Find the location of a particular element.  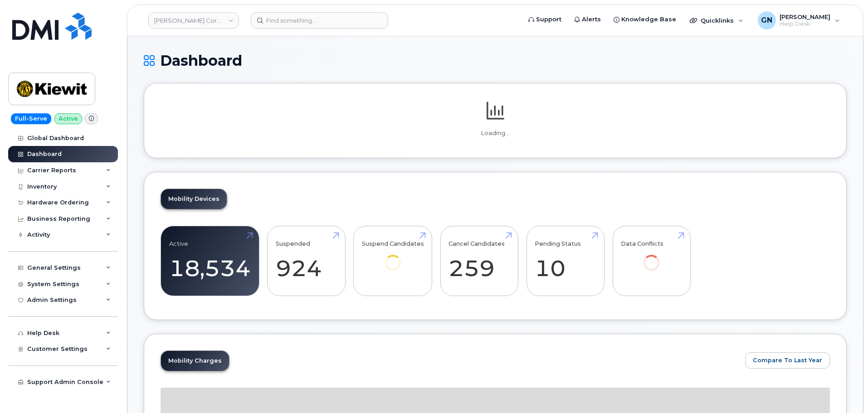

a: Suspended 924 is located at coordinates (306, 261).